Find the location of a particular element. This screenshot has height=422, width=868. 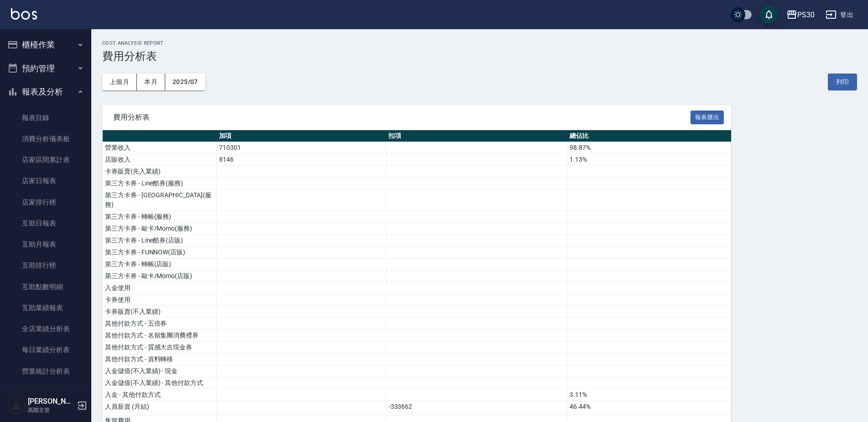

td: 其他付款方式 - 質感大吉現金券 is located at coordinates (160, 348).